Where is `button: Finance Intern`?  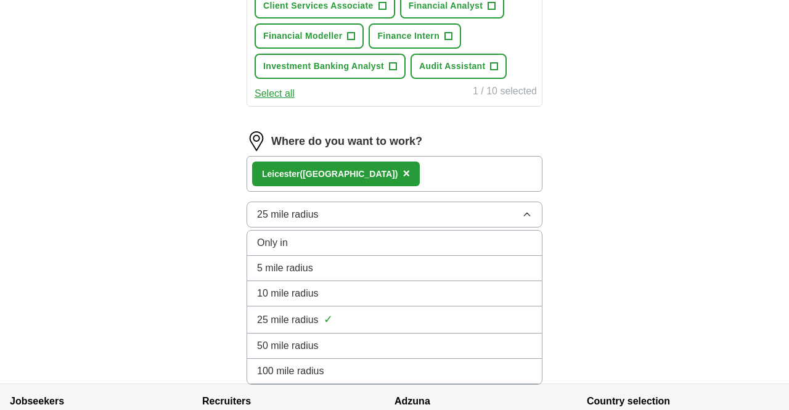 button: Finance Intern is located at coordinates (415, 36).